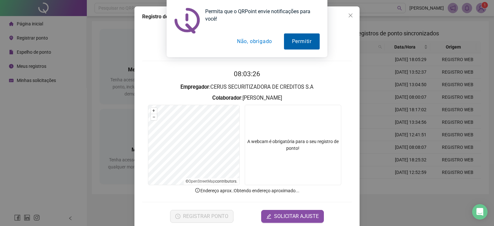  Describe the element at coordinates (247, 74) in the screenshot. I see `time: 08:03:26` at that location.